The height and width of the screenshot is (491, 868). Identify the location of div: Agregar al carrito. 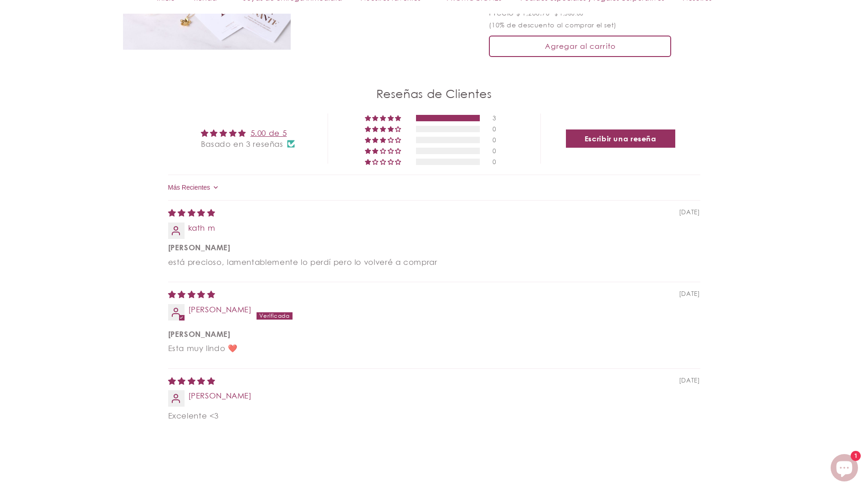
(580, 47).